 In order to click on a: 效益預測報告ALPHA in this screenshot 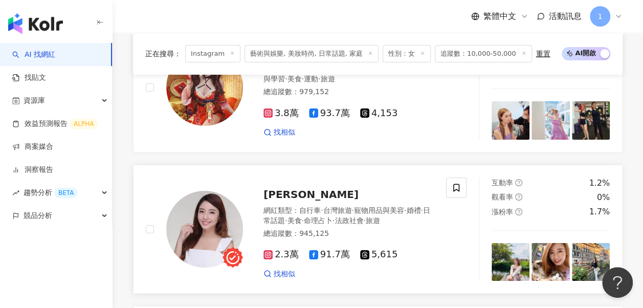, I will do `click(55, 124)`.